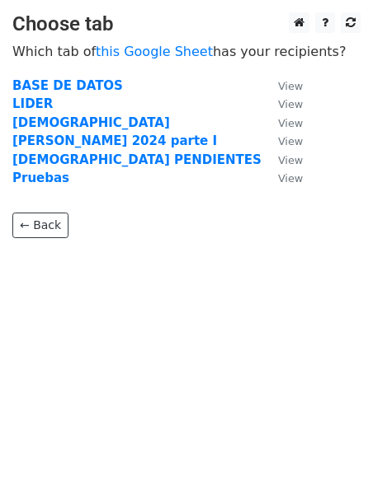  What do you see at coordinates (40, 225) in the screenshot?
I see `a: ← Back` at bounding box center [40, 225].